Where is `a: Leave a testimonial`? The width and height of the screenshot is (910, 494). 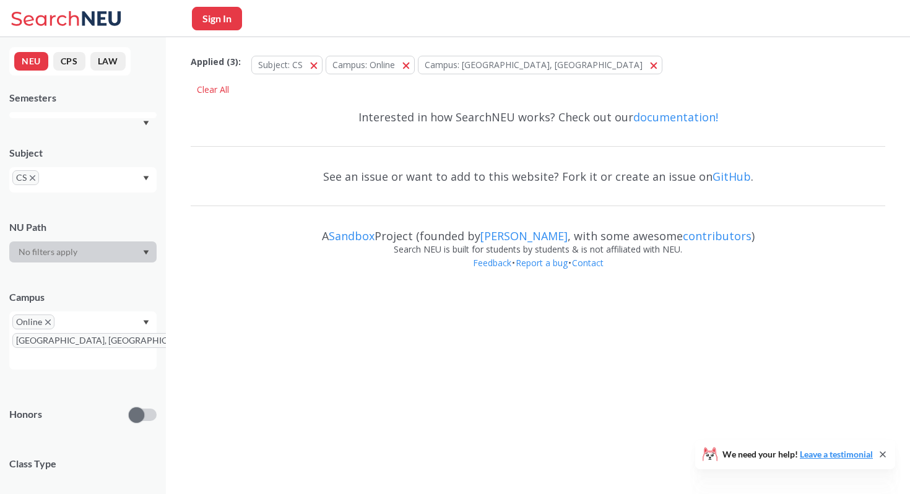 a: Leave a testimonial is located at coordinates (837, 454).